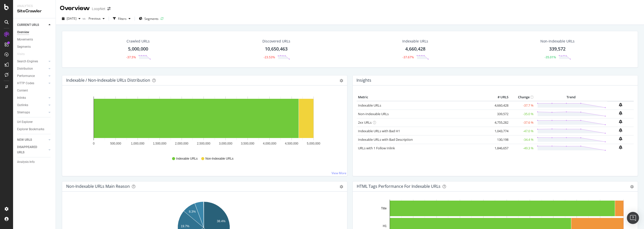  Describe the element at coordinates (24, 140) in the screenshot. I see `div: NEW URLS` at that location.